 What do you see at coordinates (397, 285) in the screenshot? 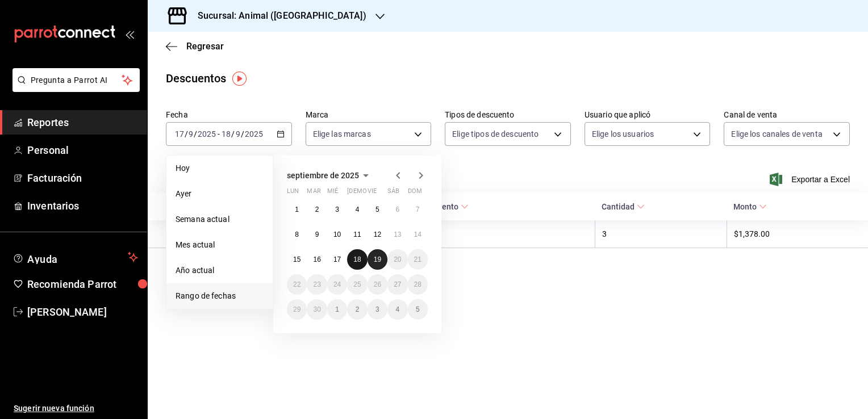
I see `button: 27 de septiembre de 2025` at bounding box center [397, 285].